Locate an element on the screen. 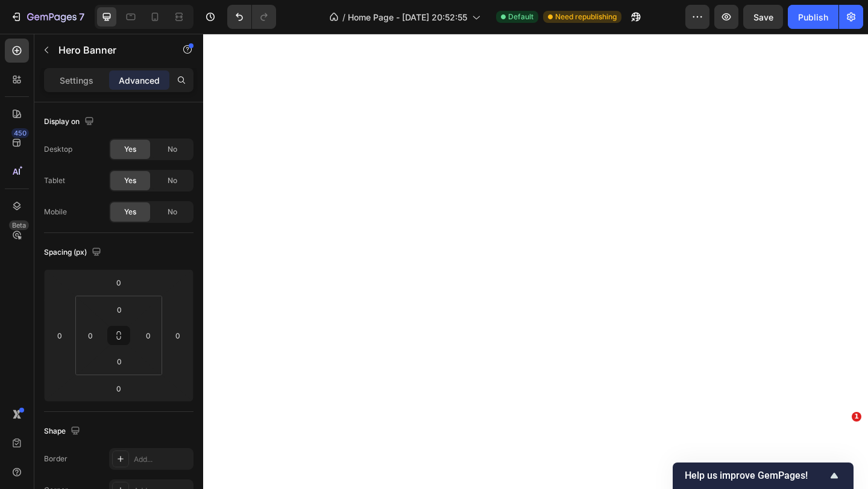 This screenshot has height=489, width=868. div: 450 is located at coordinates (20, 133).